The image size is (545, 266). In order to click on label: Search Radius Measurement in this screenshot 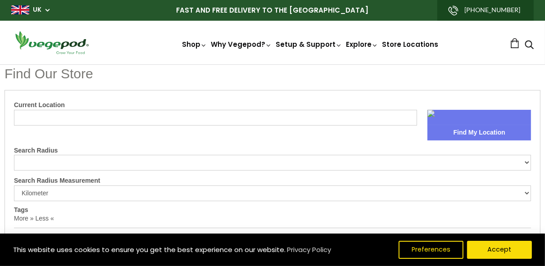, I will do `click(272, 181)`.